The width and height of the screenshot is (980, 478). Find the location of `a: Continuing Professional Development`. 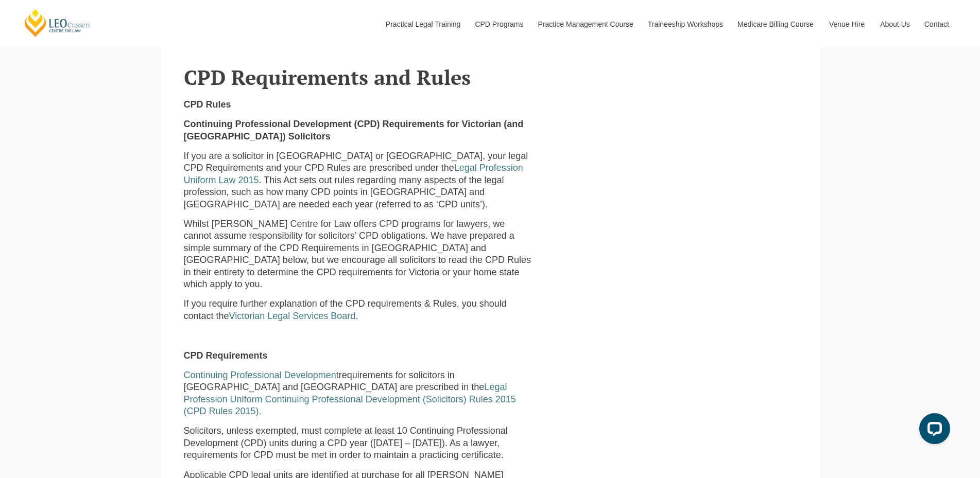

a: Continuing Professional Development is located at coordinates (261, 375).